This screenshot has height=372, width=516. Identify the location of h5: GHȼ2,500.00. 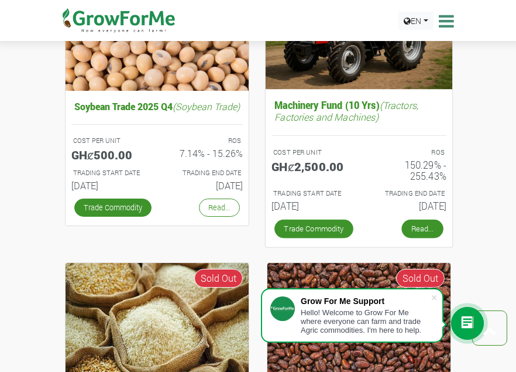
(311, 166).